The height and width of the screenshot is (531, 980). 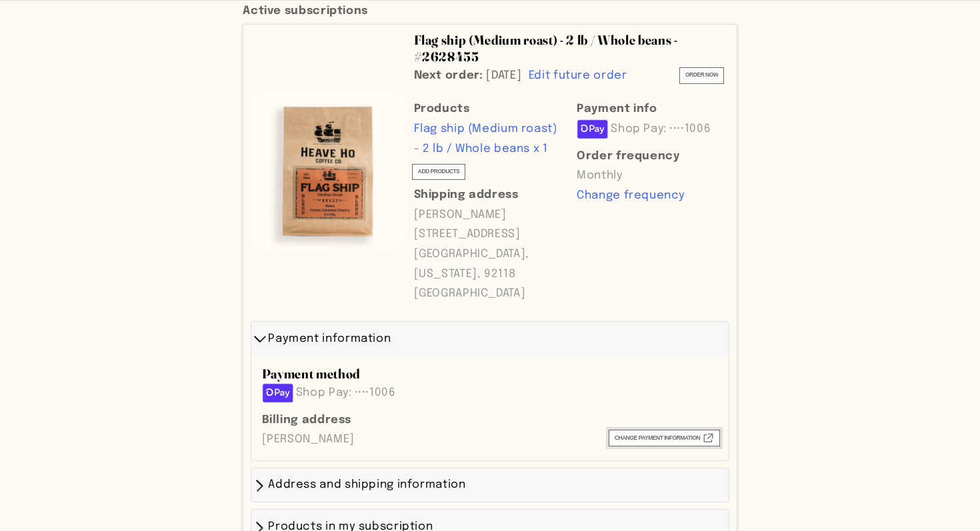 I want to click on span: Order frequency, so click(x=651, y=157).